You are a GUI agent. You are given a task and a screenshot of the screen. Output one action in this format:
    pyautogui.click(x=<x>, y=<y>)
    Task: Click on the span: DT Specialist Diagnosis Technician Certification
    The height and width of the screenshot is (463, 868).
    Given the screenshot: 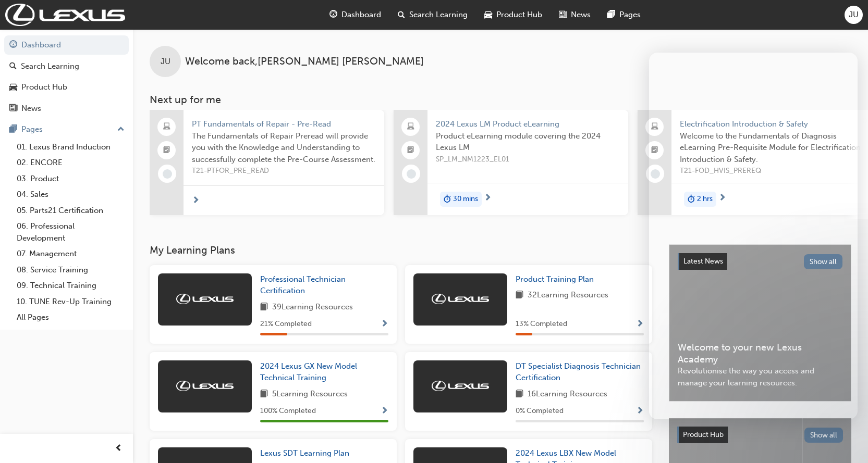 What is the action you would take?
    pyautogui.click(x=578, y=372)
    